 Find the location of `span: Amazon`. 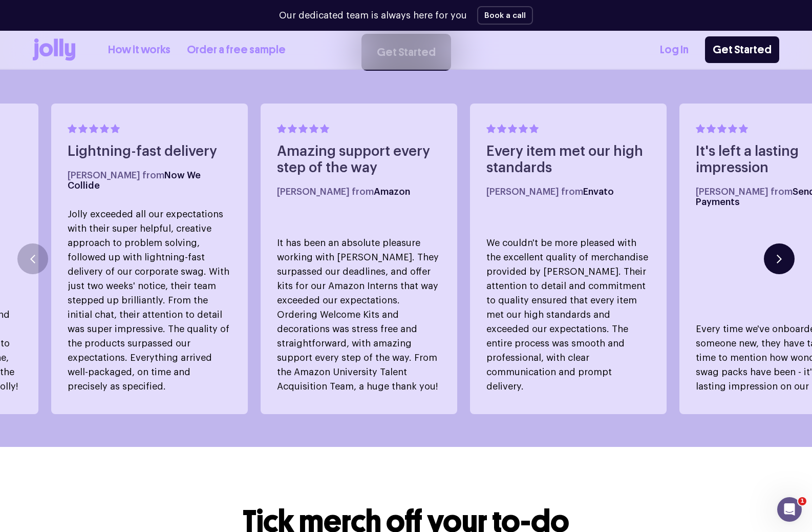

span: Amazon is located at coordinates (392, 191).